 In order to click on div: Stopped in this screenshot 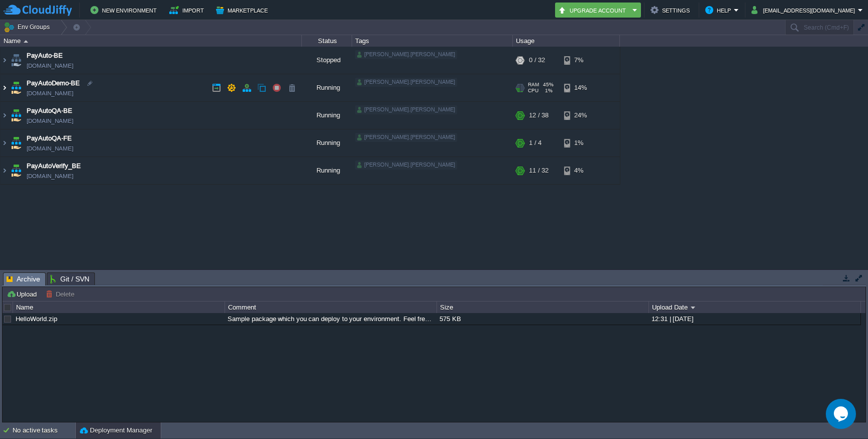, I will do `click(327, 60)`.